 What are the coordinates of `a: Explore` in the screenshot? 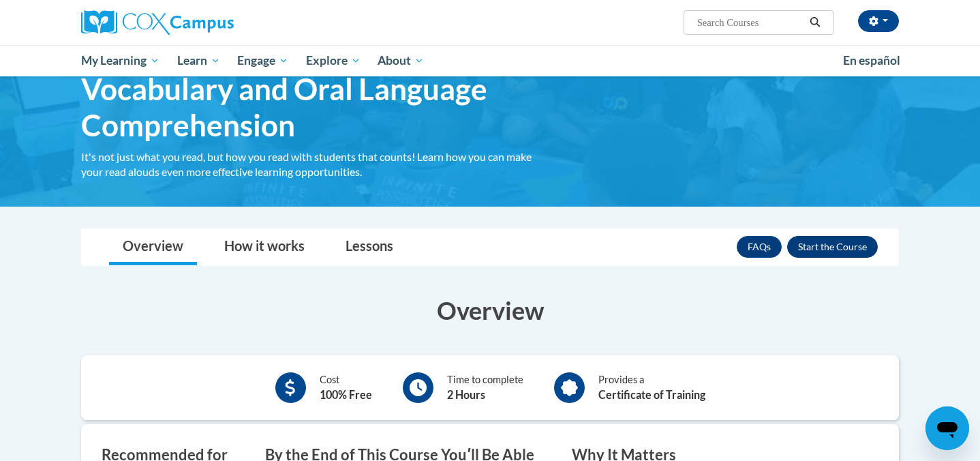 It's located at (333, 60).